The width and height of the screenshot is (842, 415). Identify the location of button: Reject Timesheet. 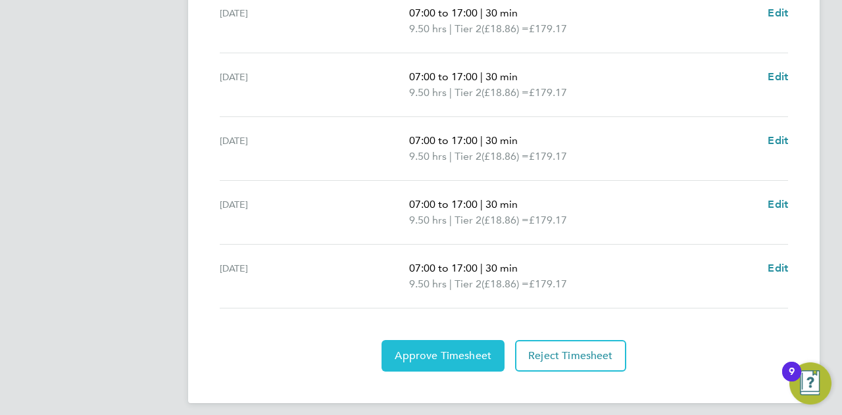
(570, 356).